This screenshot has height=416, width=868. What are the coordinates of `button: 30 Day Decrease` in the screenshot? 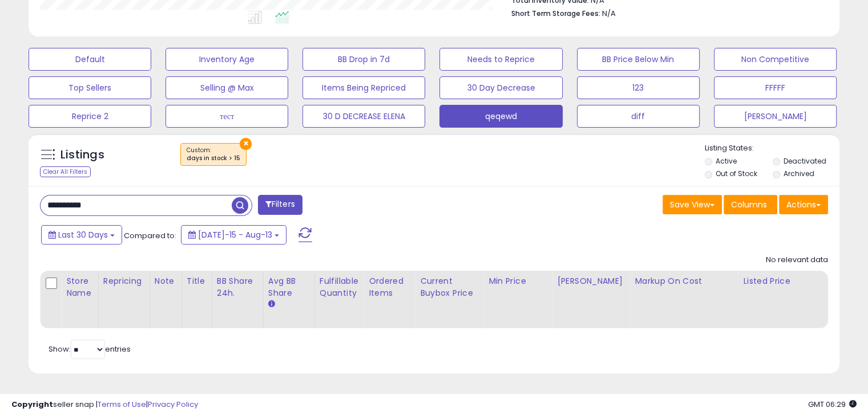 It's located at (501, 88).